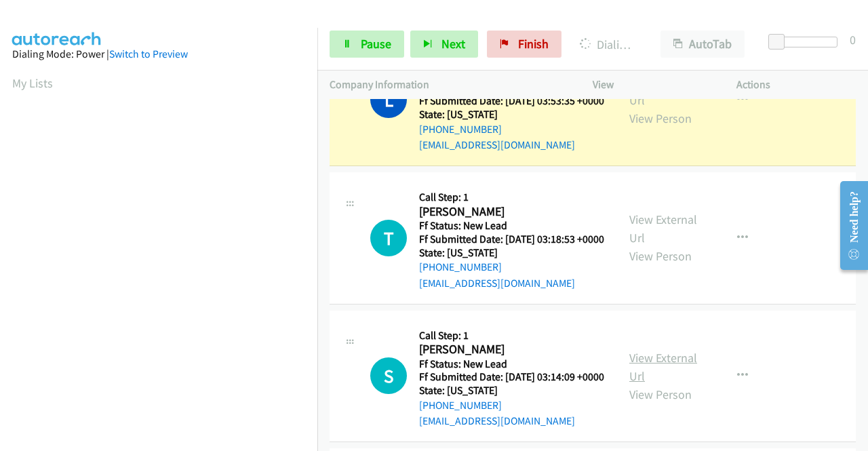 The image size is (868, 451). Describe the element at coordinates (806, 42) in the screenshot. I see `div: Delay between calls (in seconds)` at that location.